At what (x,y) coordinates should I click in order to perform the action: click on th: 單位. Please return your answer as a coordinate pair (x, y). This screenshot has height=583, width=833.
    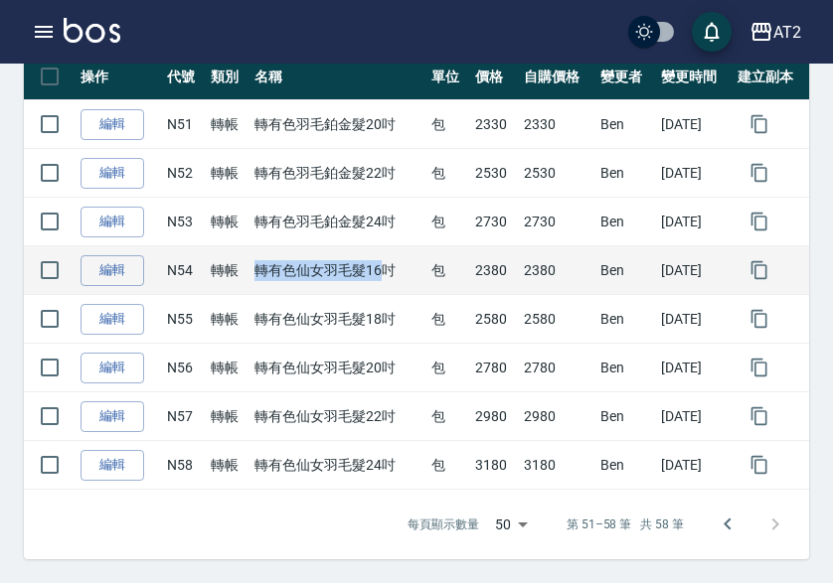
    Looking at the image, I should click on (448, 77).